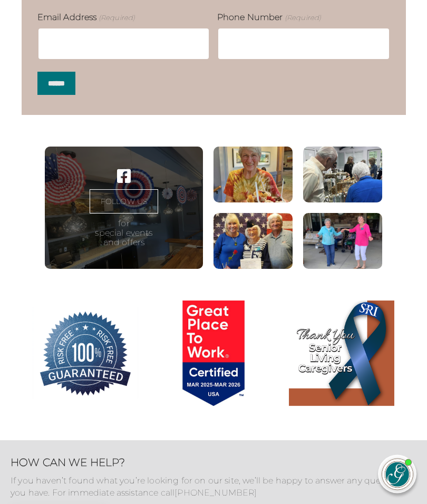  What do you see at coordinates (86, 355) in the screenshot?
I see `a: 100% Risk Free Guarantee` at bounding box center [86, 355].